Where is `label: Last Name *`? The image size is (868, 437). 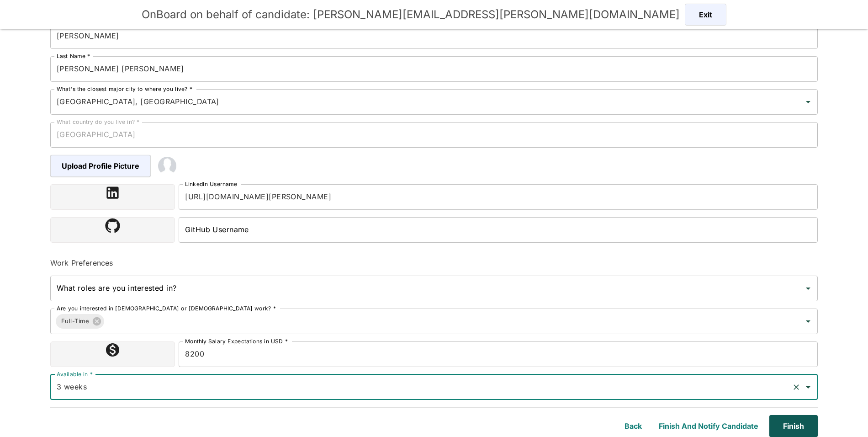 label: Last Name * is located at coordinates (73, 56).